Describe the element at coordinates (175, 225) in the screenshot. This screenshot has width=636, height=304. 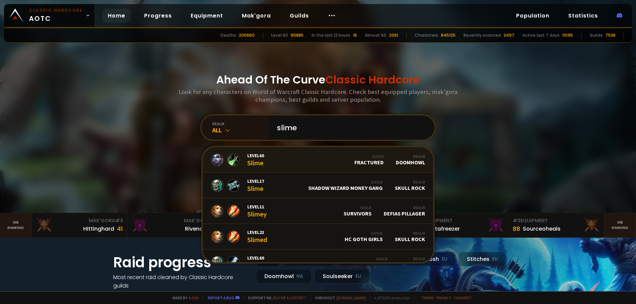
I see `a: Mak'Gora#2Rivench100` at that location.